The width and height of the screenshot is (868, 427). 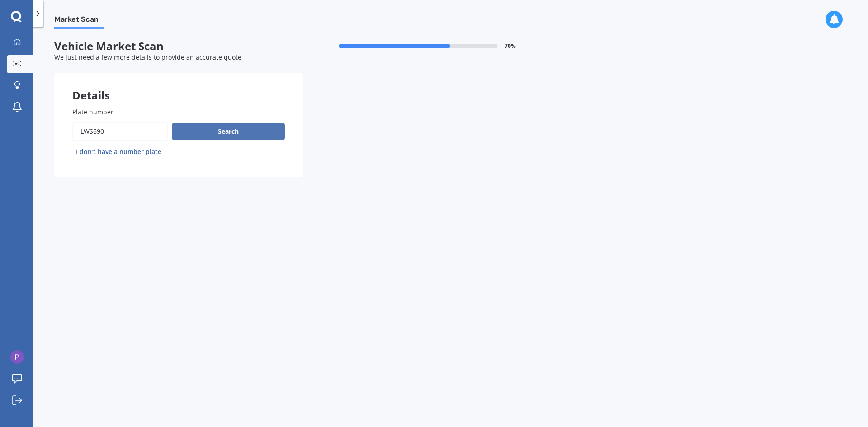 What do you see at coordinates (148, 57) in the screenshot?
I see `span: We just need a few more details to provide an accurate quote` at bounding box center [148, 57].